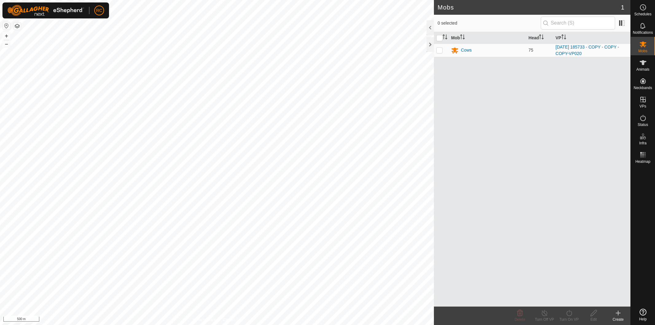  I want to click on span: Status, so click(642, 125).